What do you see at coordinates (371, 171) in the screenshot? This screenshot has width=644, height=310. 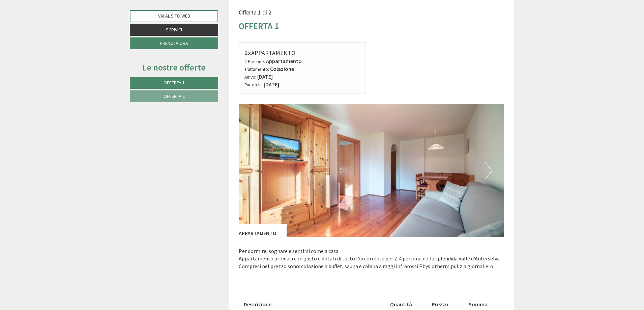 I see `img: image` at bounding box center [371, 171].